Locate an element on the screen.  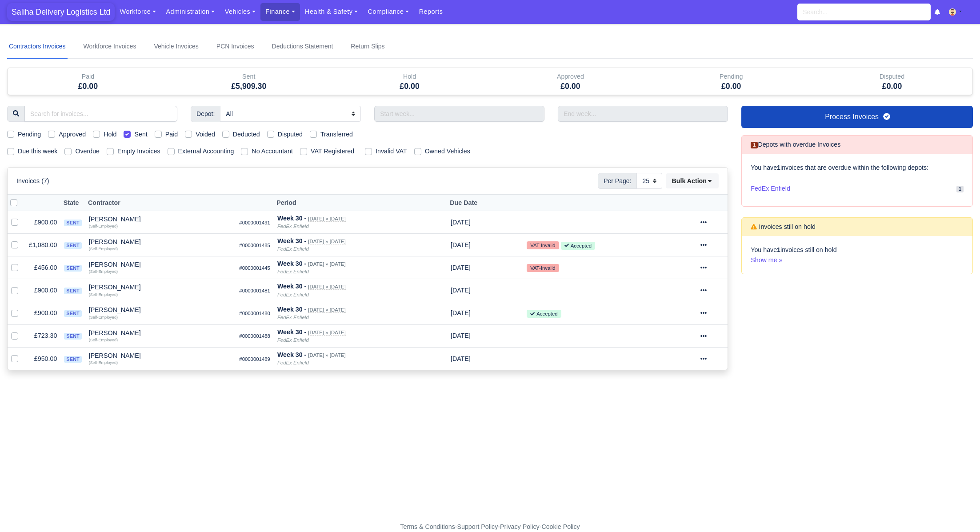
a: Contractors Invoices is located at coordinates (37, 47).